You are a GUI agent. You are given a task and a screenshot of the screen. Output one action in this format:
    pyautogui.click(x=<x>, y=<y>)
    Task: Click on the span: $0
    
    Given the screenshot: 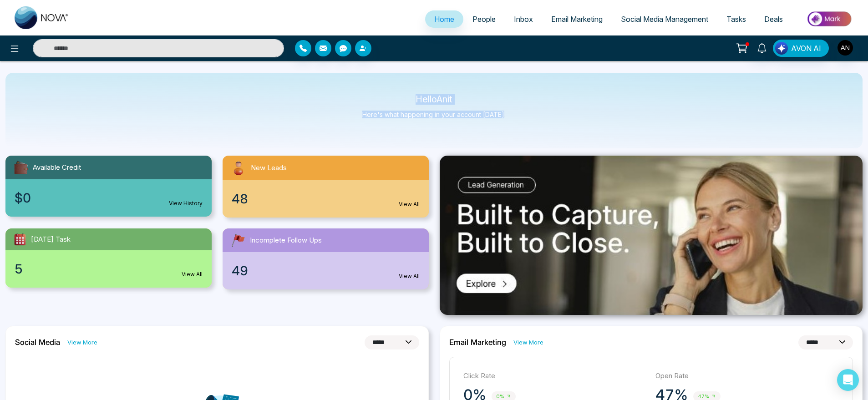 What is the action you would take?
    pyautogui.click(x=23, y=198)
    